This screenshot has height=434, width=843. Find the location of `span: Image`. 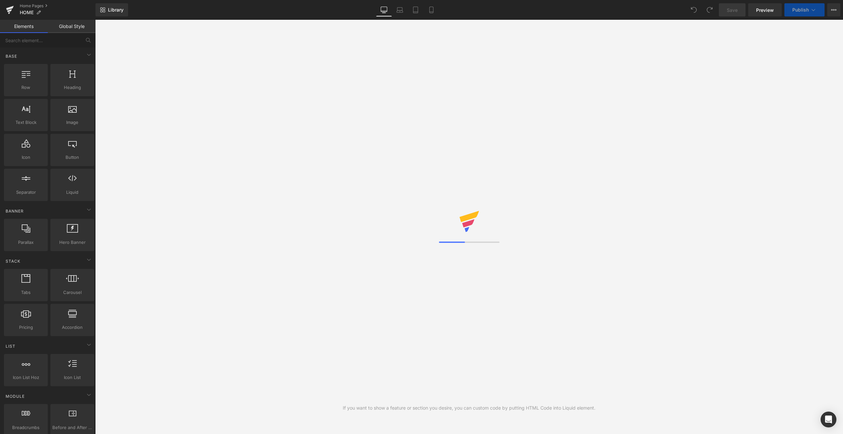

span: Image is located at coordinates (72, 122).